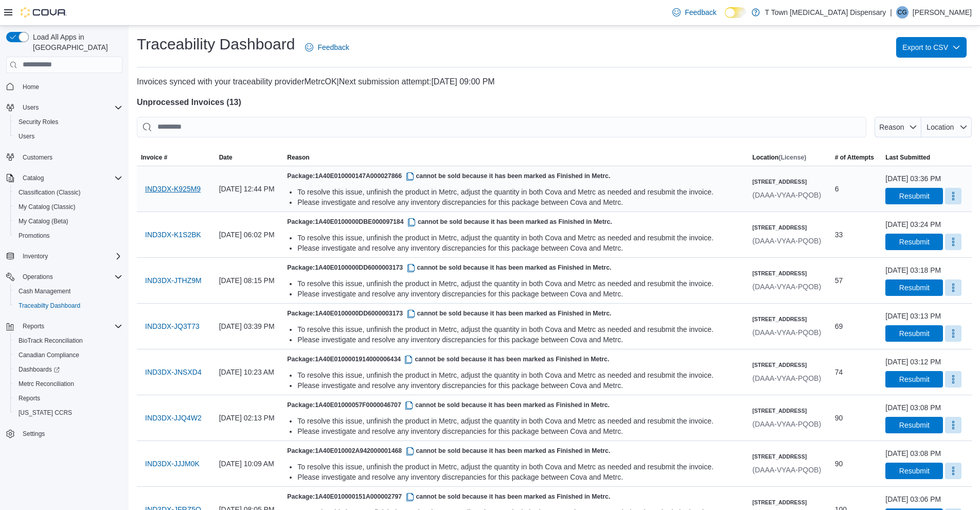 The width and height of the screenshot is (980, 510). I want to click on span: Last Submitted, so click(908, 158).